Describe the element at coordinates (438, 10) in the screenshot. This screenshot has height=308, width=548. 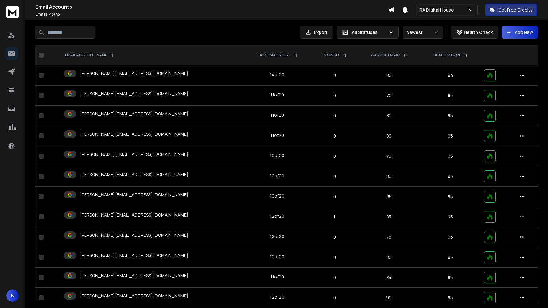
I see `p: RA Digital House` at that location.